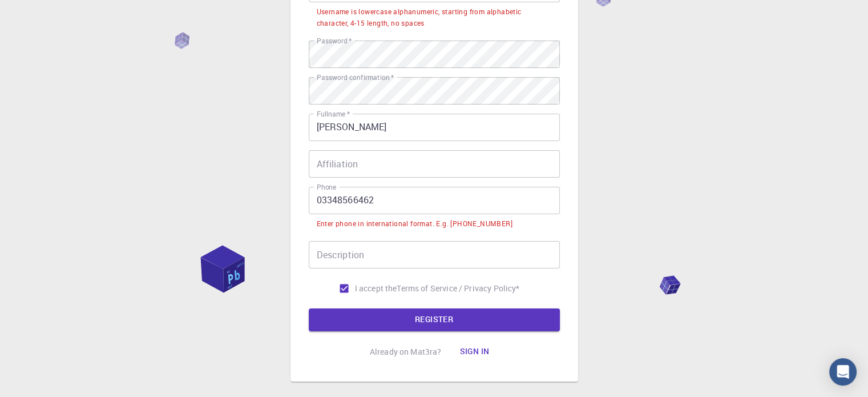 The height and width of the screenshot is (397, 868). What do you see at coordinates (458, 288) in the screenshot?
I see `a: Terms of Service / Privacy Policy*` at bounding box center [458, 288].